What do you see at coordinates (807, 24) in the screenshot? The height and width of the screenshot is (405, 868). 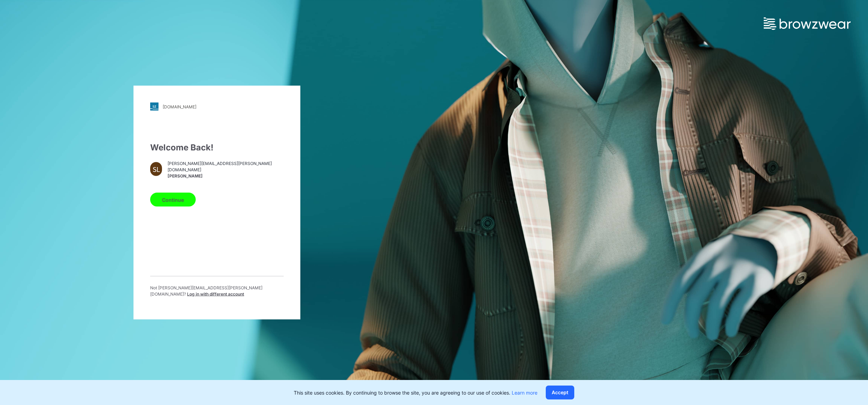 I see `img: browzwear-logo.e42bd6dac1945053ebaf764b6aa21510.svg` at bounding box center [807, 24].